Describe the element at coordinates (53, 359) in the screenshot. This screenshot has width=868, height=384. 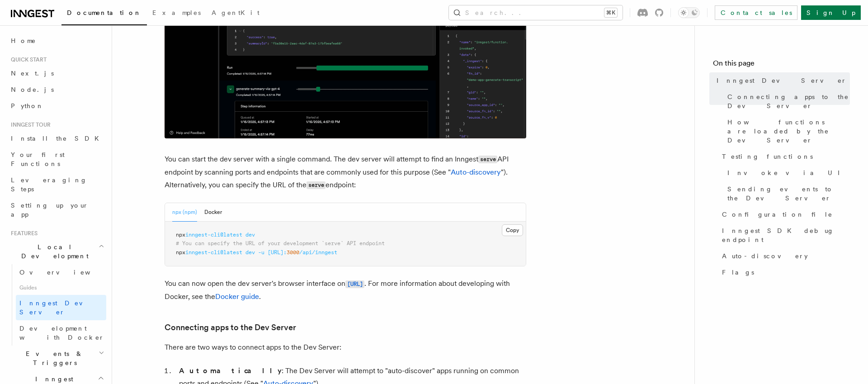
I see `span: Events & Triggers` at that location.